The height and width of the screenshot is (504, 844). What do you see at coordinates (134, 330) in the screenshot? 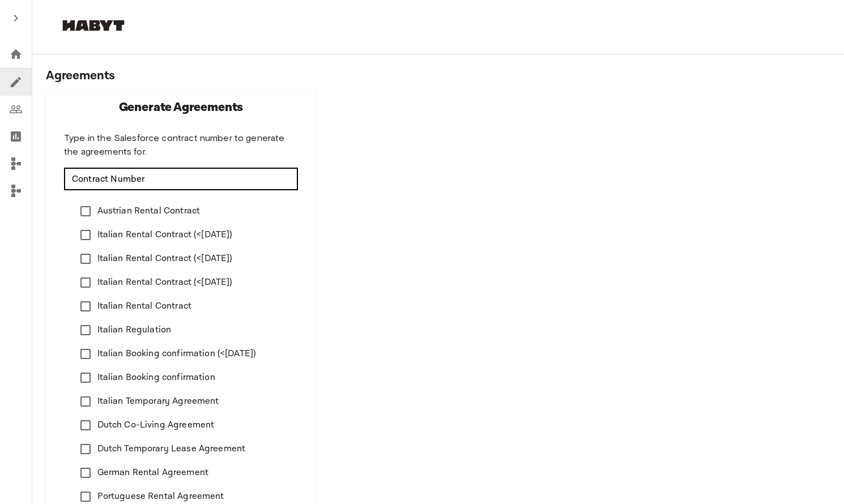
I see `span: Italian Regulation` at bounding box center [134, 330].